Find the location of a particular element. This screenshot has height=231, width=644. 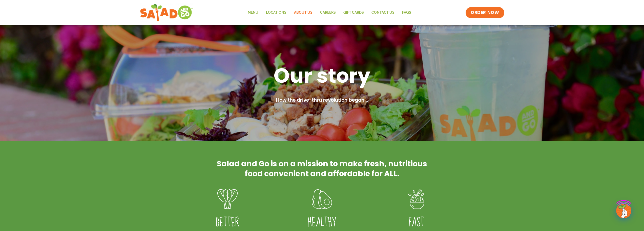

a: ORDER NOW is located at coordinates (485, 13).